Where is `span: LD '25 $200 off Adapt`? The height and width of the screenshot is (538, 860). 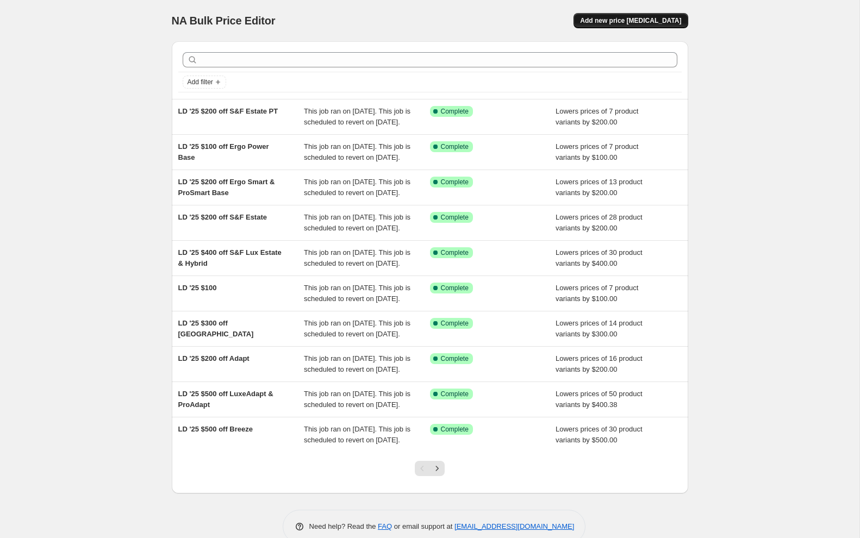
span: LD '25 $200 off Adapt is located at coordinates (214, 358).